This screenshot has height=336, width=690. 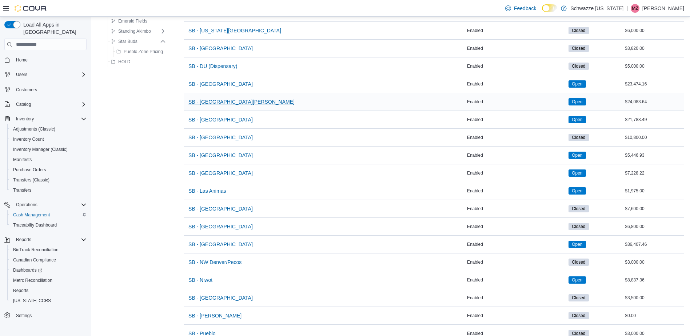 I want to click on a: Metrc Reconciliation, so click(x=33, y=281).